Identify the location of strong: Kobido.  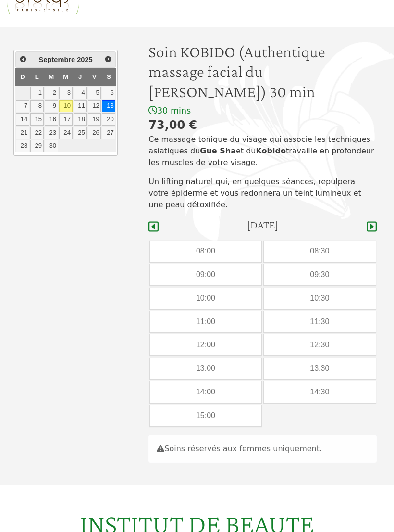
(271, 151).